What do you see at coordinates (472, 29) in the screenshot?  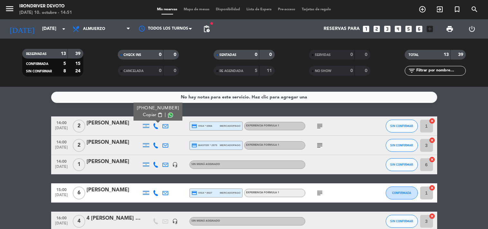 I see `i: power_settings_new` at bounding box center [472, 29].